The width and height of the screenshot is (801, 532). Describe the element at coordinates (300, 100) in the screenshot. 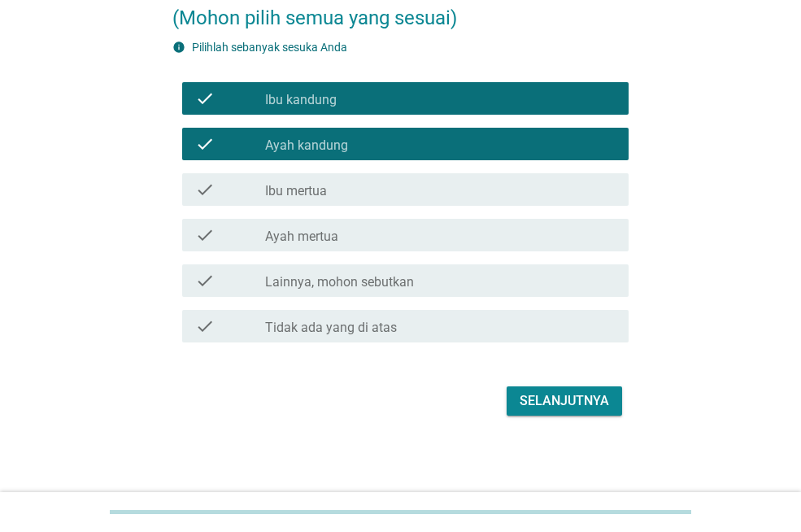

I see `label: Ibu kandung` at that location.